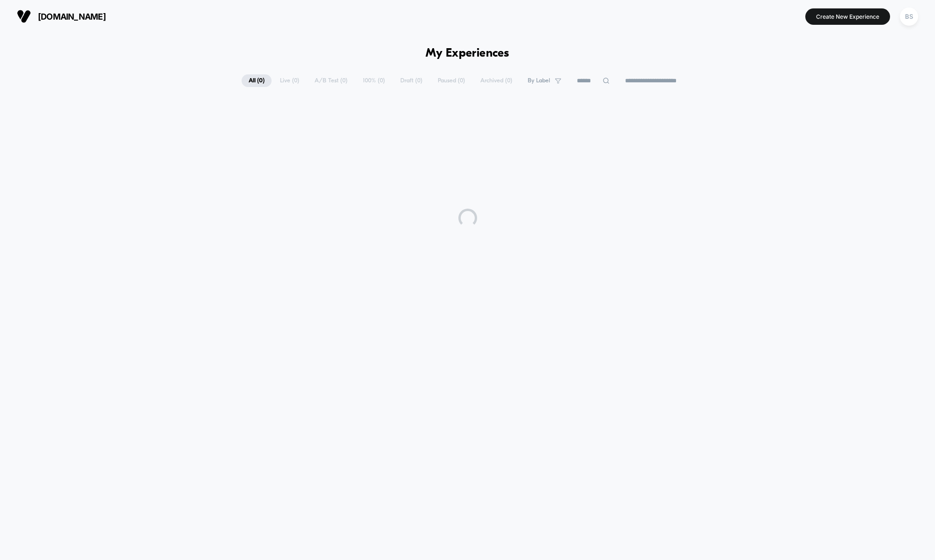  I want to click on span: All ( 0 ), so click(256, 81).